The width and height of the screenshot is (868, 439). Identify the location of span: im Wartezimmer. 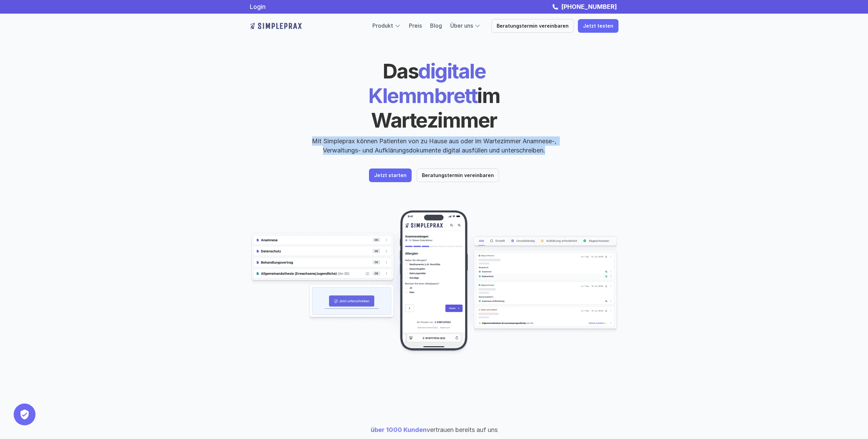
(437, 108).